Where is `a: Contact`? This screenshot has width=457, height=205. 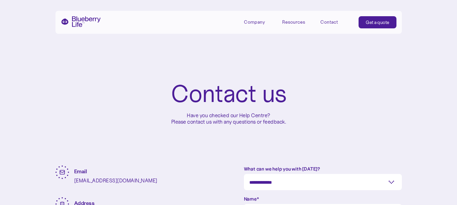 a: Contact is located at coordinates (336, 22).